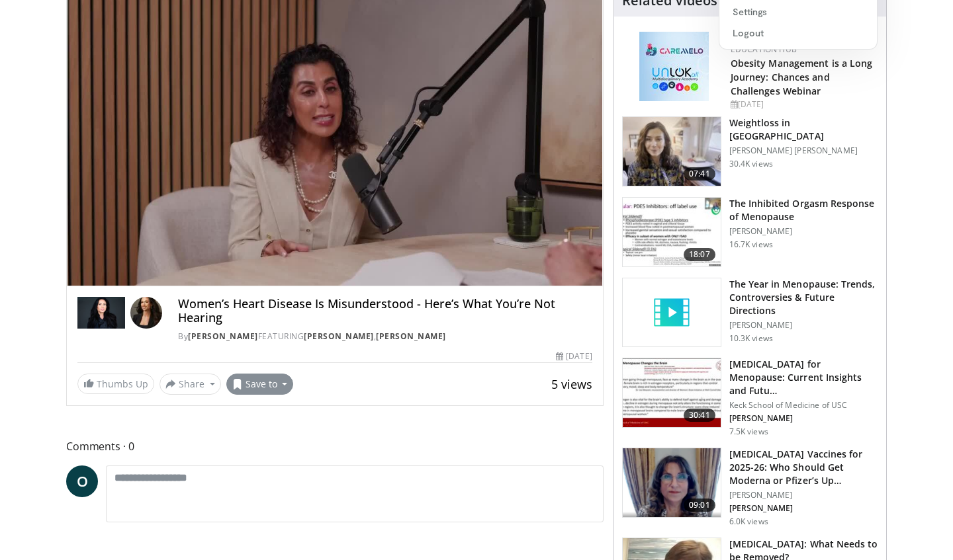 This screenshot has width=953, height=560. I want to click on p: 6.0K views, so click(748, 522).